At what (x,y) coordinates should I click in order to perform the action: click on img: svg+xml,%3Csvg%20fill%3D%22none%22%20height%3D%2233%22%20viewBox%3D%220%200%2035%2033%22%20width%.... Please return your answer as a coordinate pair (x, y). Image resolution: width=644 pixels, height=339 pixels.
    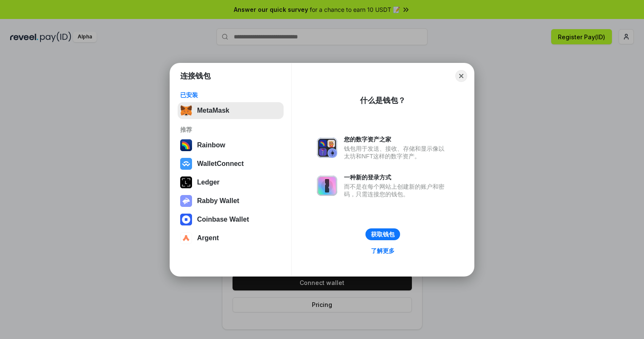
    Looking at the image, I should click on (186, 111).